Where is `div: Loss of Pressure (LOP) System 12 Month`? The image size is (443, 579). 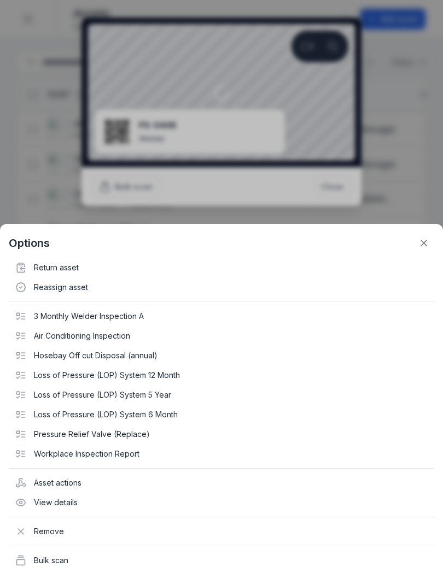 div: Loss of Pressure (LOP) System 12 Month is located at coordinates (221, 376).